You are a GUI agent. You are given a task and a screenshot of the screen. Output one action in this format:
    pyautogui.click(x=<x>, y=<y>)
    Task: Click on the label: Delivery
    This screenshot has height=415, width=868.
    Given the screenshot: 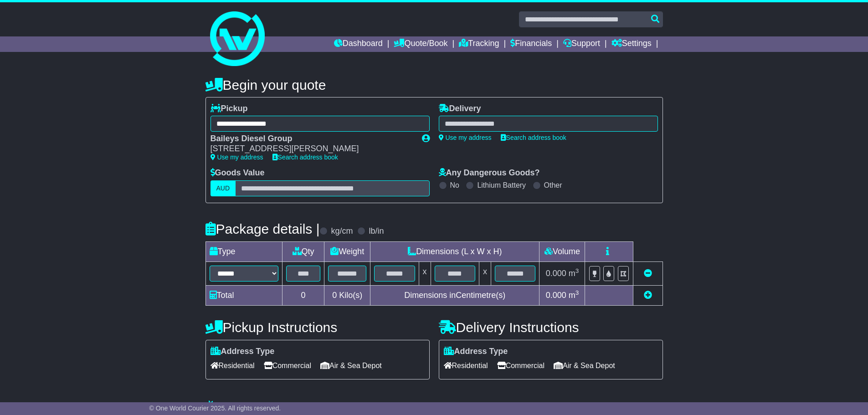 What is the action you would take?
    pyautogui.click(x=460, y=108)
    